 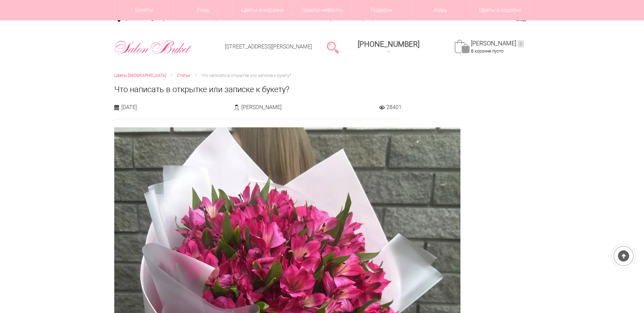 I want to click on span: Статьи, so click(x=183, y=76).